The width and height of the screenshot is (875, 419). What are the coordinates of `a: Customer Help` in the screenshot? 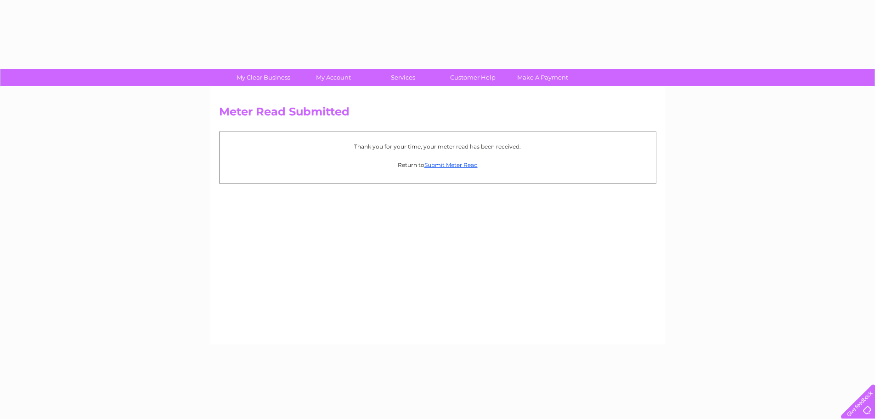 It's located at (473, 77).